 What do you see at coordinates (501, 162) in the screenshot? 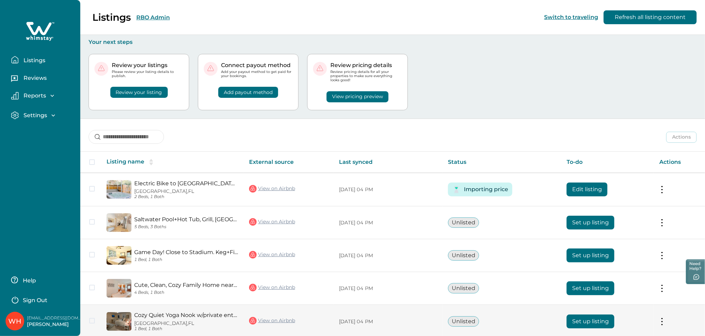
I see `th: Status` at bounding box center [501, 162].